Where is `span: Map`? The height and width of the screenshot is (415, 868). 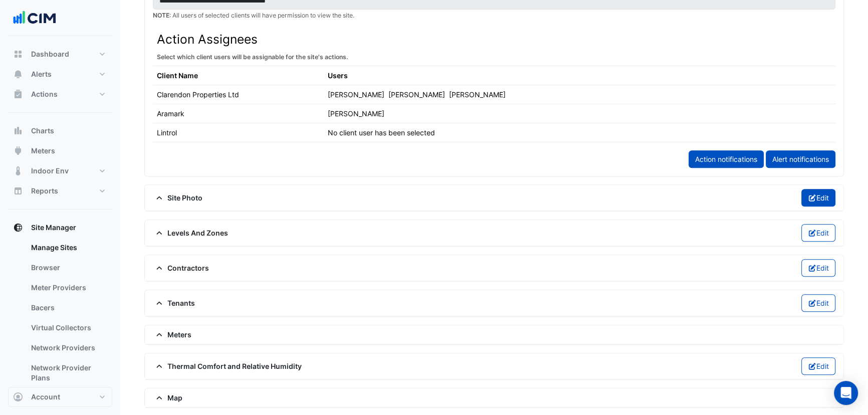
span: Map is located at coordinates (167, 398).